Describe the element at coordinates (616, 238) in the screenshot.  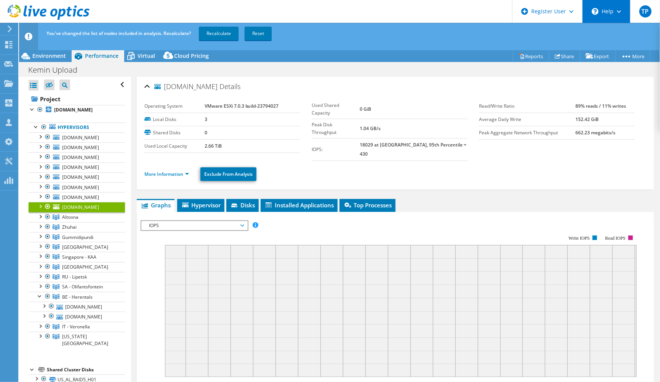
I see `text: Read IOPS` at that location.